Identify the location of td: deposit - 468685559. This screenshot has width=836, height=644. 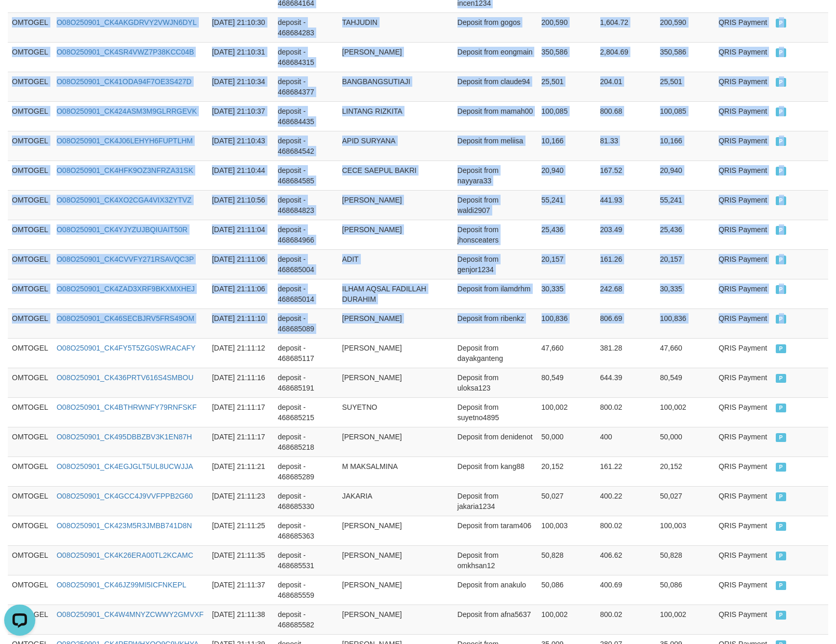
(306, 590).